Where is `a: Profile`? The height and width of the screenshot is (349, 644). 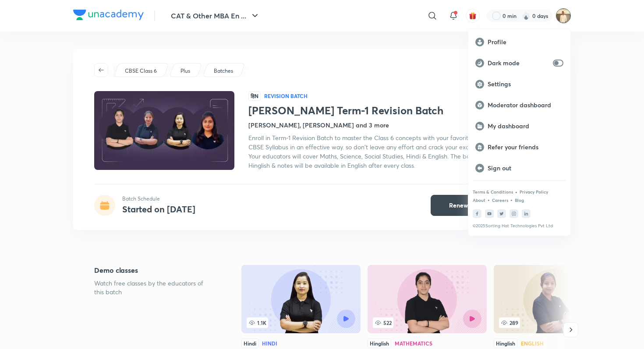
a: Profile is located at coordinates (519, 42).